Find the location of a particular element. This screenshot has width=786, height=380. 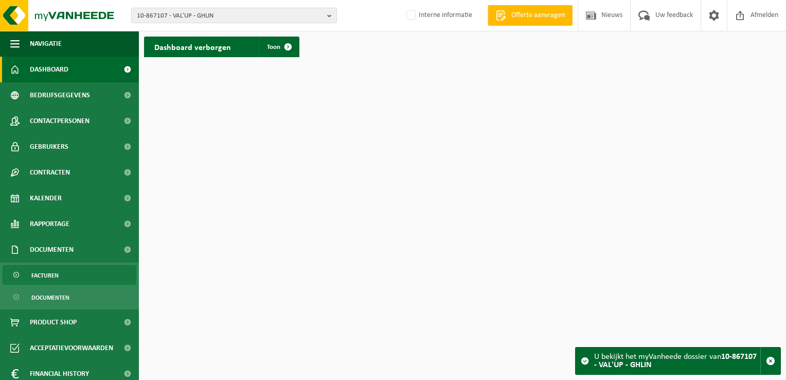

span: Toon is located at coordinates (274, 47).